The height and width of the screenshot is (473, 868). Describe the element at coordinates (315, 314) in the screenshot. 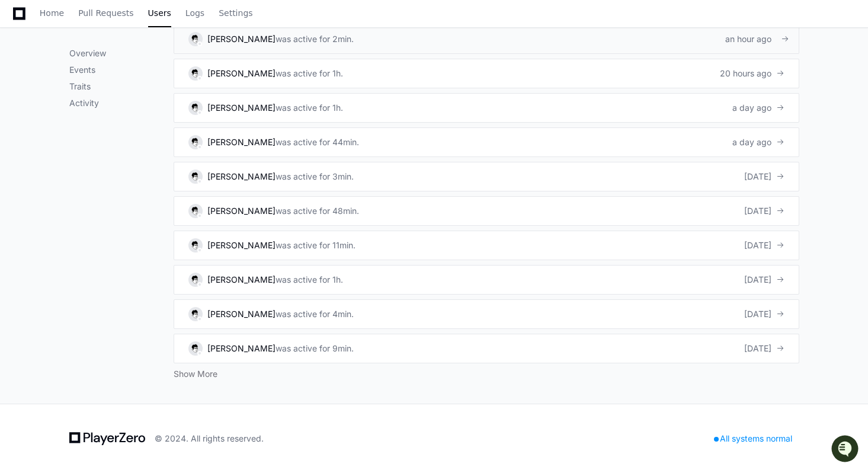

I see `div: was active for 4min.` at that location.